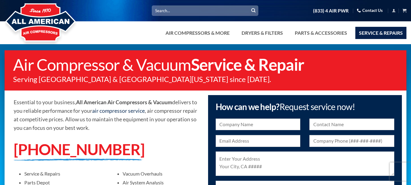 This screenshot has height=185, width=411. Describe the element at coordinates (321, 33) in the screenshot. I see `a: Parts & Accessories` at that location.